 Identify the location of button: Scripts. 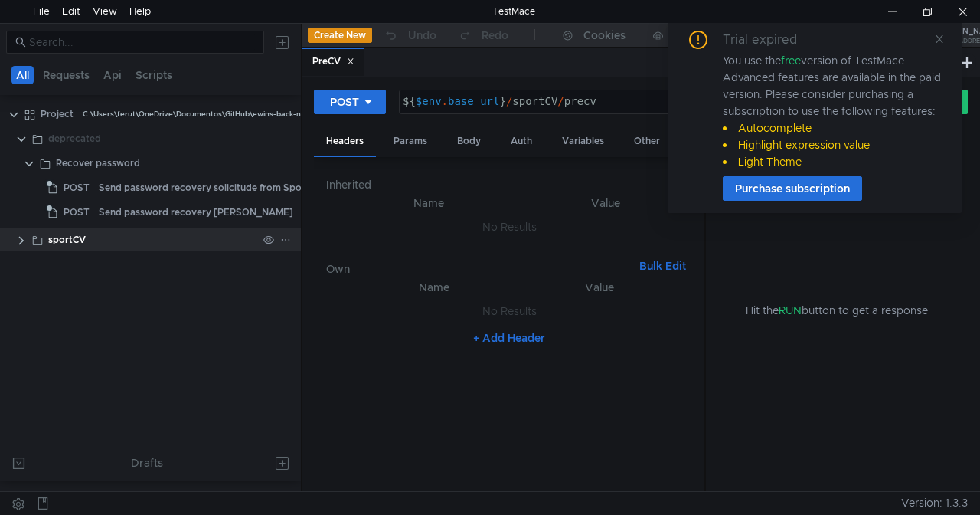
(153, 75).